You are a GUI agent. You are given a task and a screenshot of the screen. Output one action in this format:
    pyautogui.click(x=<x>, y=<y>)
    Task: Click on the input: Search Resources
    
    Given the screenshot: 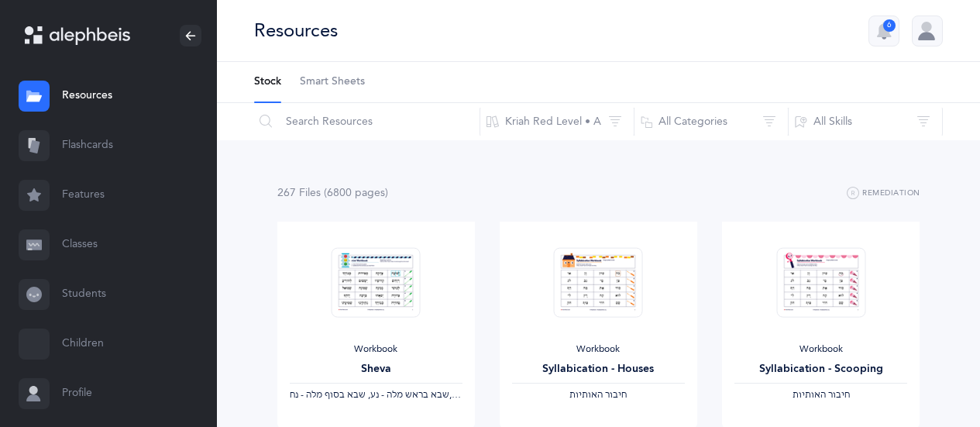 What is the action you would take?
    pyautogui.click(x=366, y=122)
    